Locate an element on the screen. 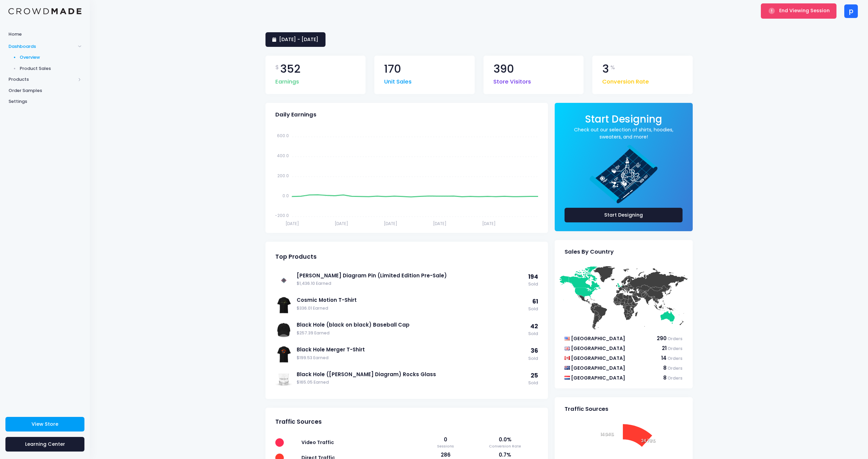 This screenshot has height=459, width=868. span: 352 is located at coordinates (290, 69).